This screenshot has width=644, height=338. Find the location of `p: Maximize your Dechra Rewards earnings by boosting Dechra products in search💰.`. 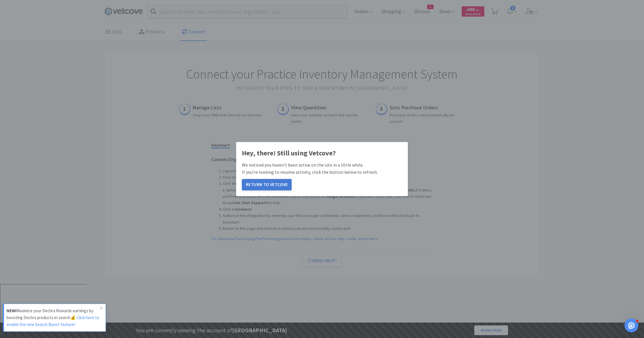

p: Maximize your Dechra Rewards earnings by boosting Dechra products in search💰. is located at coordinates (53, 318).